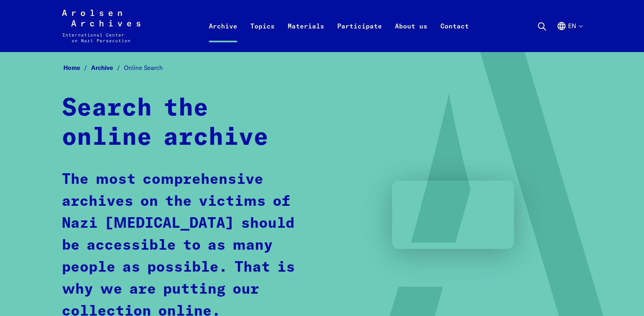 This screenshot has height=316, width=644. Describe the element at coordinates (143, 67) in the screenshot. I see `span: Online Search` at that location.